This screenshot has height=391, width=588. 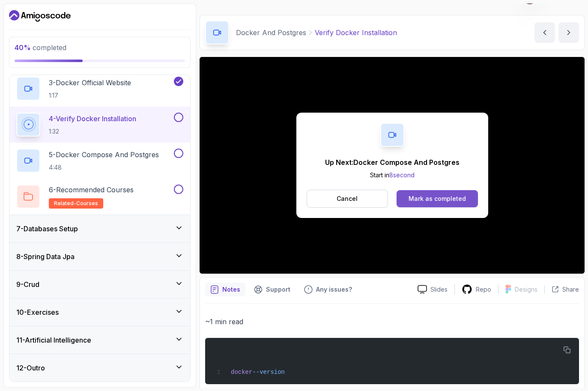 What do you see at coordinates (37, 312) in the screenshot?
I see `h3: 10 - Exercises` at bounding box center [37, 312].